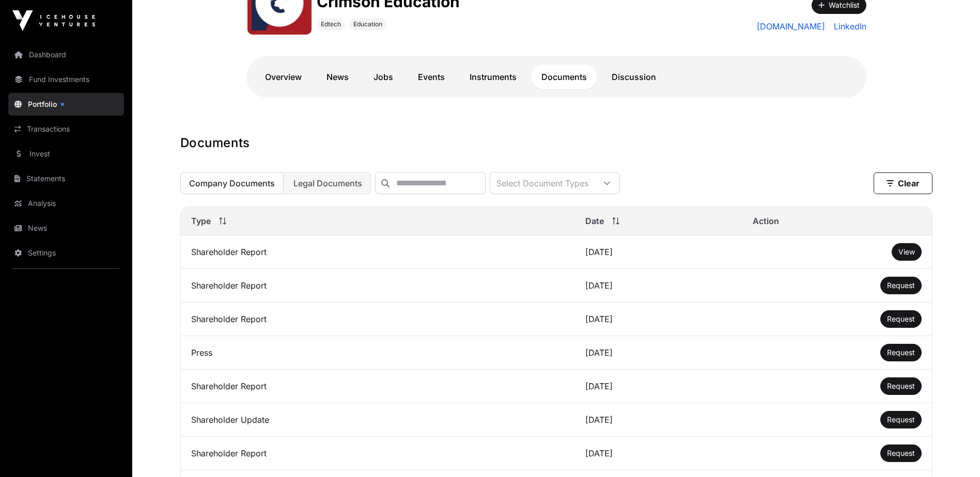 The image size is (980, 477). I want to click on a: Analysis, so click(66, 204).